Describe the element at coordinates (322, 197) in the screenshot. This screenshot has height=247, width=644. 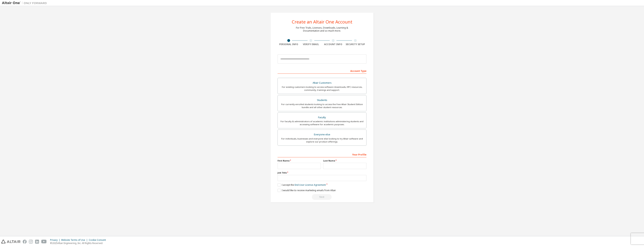
I see `div: Read and acccept EULA to continue` at that location.